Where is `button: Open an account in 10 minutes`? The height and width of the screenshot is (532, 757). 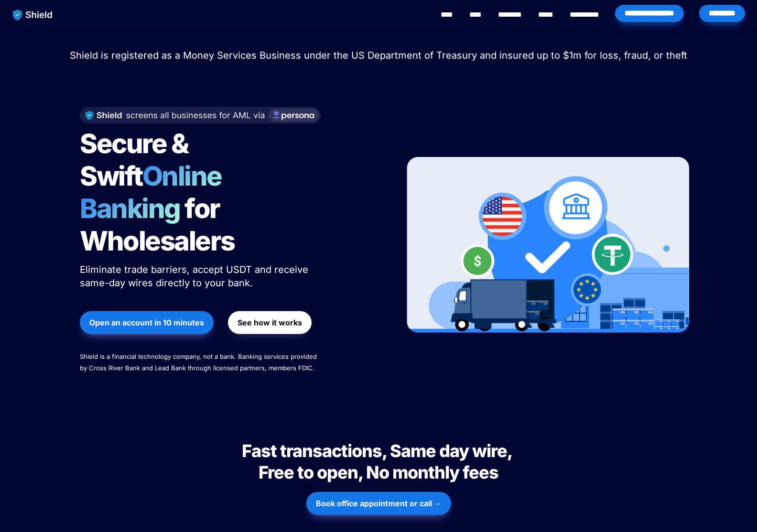
button: Open an account in 10 minutes is located at coordinates (147, 322).